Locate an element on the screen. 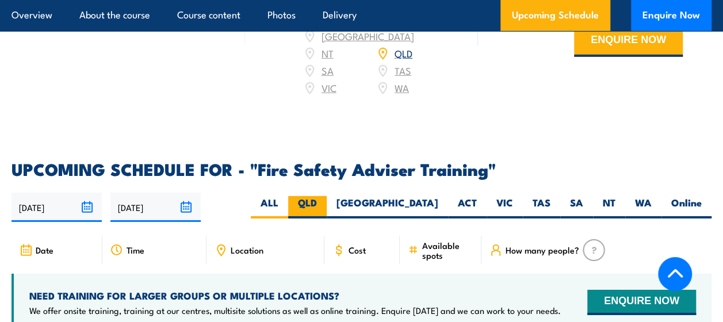 This screenshot has height=322, width=723. label: ALL is located at coordinates (269, 207).